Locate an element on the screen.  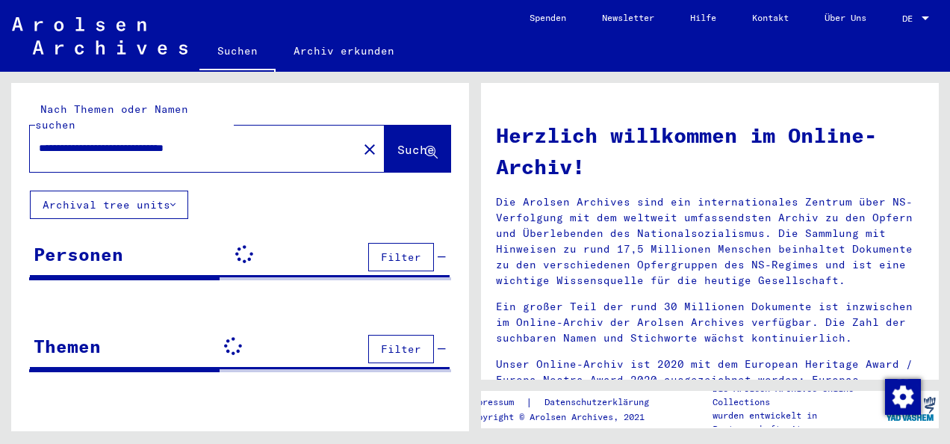
p: Copyright © Arolsen Archives, 2021 is located at coordinates (567, 417).